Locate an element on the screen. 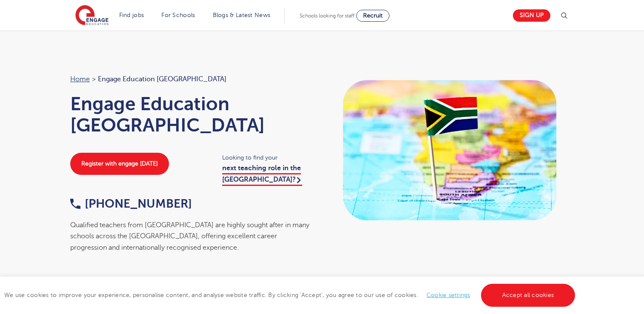 This screenshot has height=314, width=644. nav: breadcrumb is located at coordinates (192, 79).